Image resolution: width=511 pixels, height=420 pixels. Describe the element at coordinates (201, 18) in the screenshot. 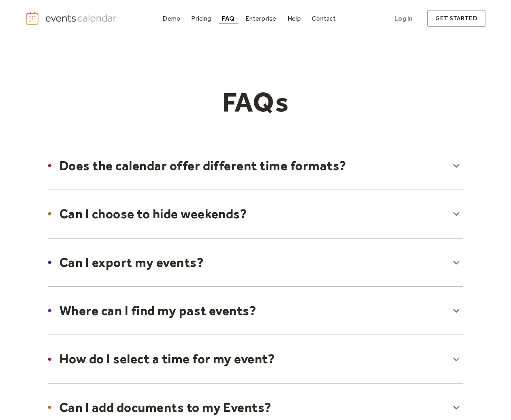

I see `a: Pricing` at that location.